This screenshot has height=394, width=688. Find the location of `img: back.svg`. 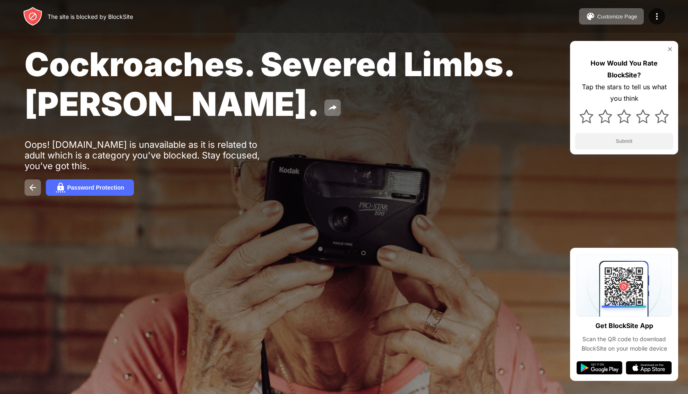

img: back.svg is located at coordinates (33, 188).